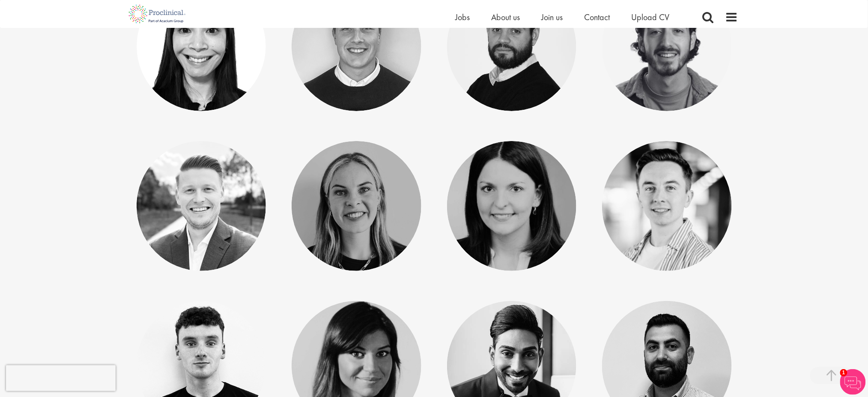 The width and height of the screenshot is (868, 397). I want to click on a: Contact, so click(598, 17).